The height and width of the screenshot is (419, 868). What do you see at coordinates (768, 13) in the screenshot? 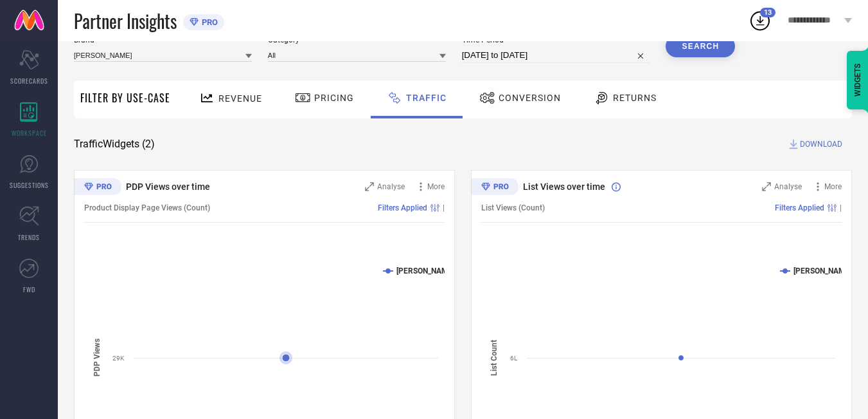
I see `span: 13` at bounding box center [768, 13].